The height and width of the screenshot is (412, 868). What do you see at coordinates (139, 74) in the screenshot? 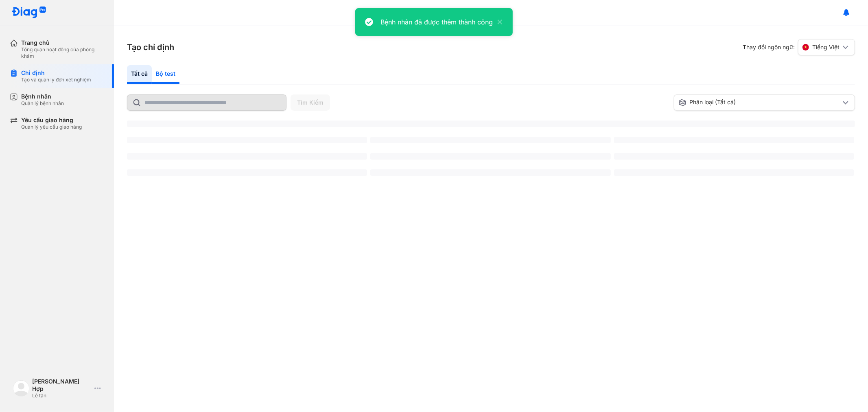
I see `div: Tất cả` at bounding box center [139, 74].